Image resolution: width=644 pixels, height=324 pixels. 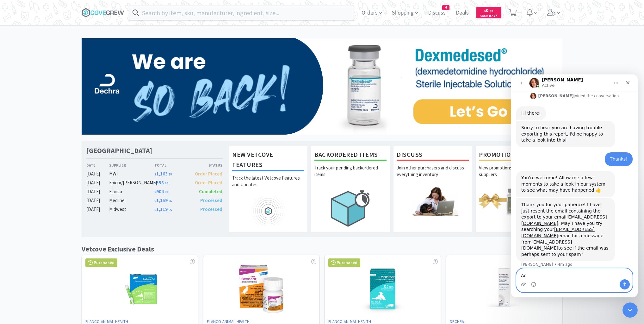 What do you see at coordinates (350, 155) in the screenshot?
I see `h1: Backordered Items` at bounding box center [350, 155].